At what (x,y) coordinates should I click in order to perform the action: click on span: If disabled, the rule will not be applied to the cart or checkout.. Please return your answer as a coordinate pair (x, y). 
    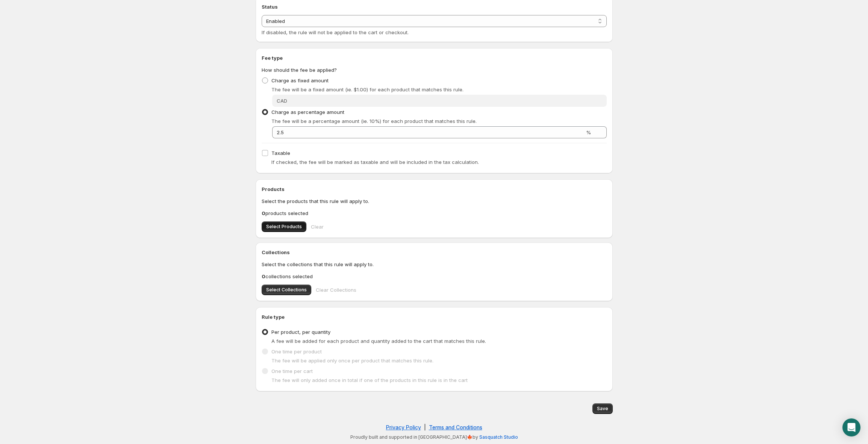
    Looking at the image, I should click on (335, 32).